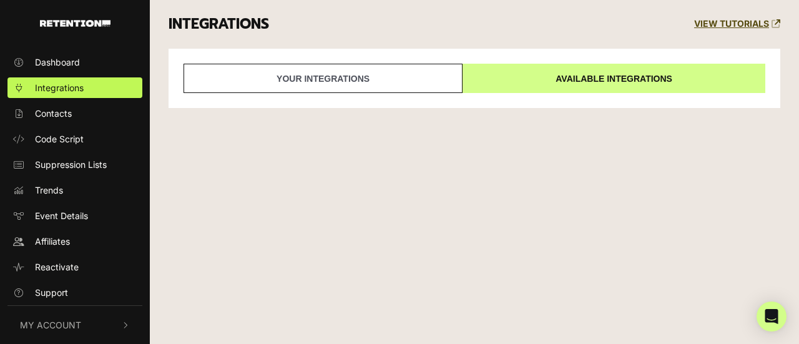  Describe the element at coordinates (51, 292) in the screenshot. I see `span: Support` at that location.